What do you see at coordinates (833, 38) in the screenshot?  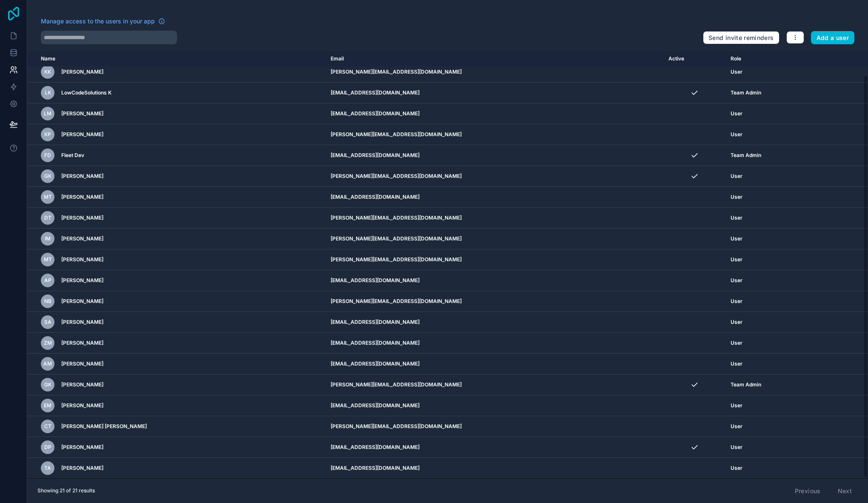 I see `button: Add a user` at bounding box center [833, 38].